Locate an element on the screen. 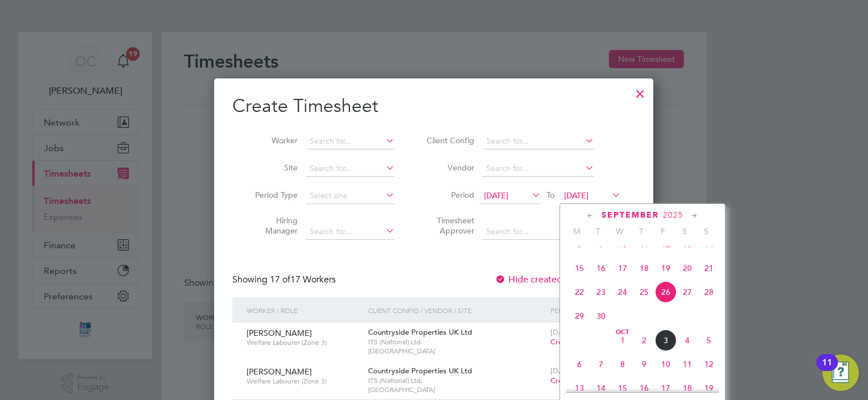 Image resolution: width=868 pixels, height=400 pixels. span: 17 of is located at coordinates (280, 279).